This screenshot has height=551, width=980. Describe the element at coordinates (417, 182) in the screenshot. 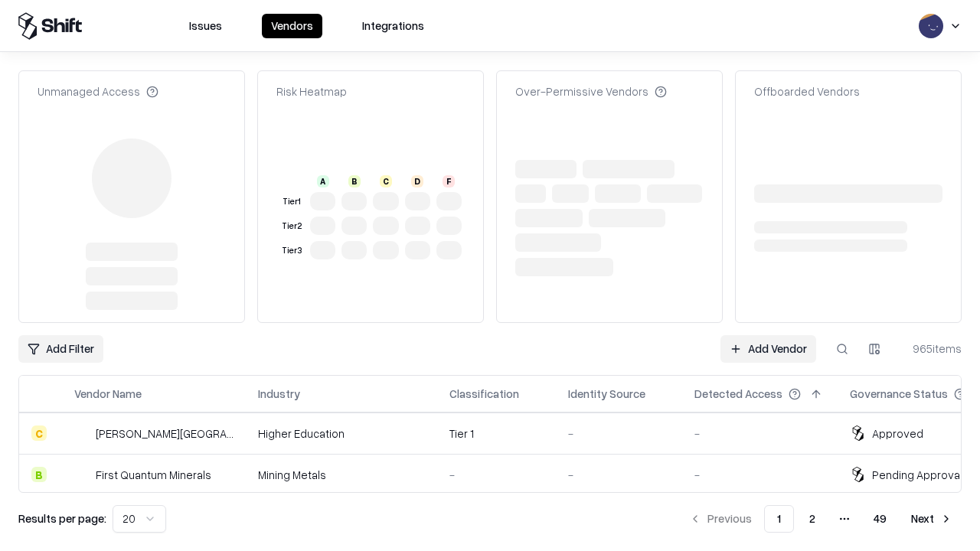

I see `div: D` at that location.